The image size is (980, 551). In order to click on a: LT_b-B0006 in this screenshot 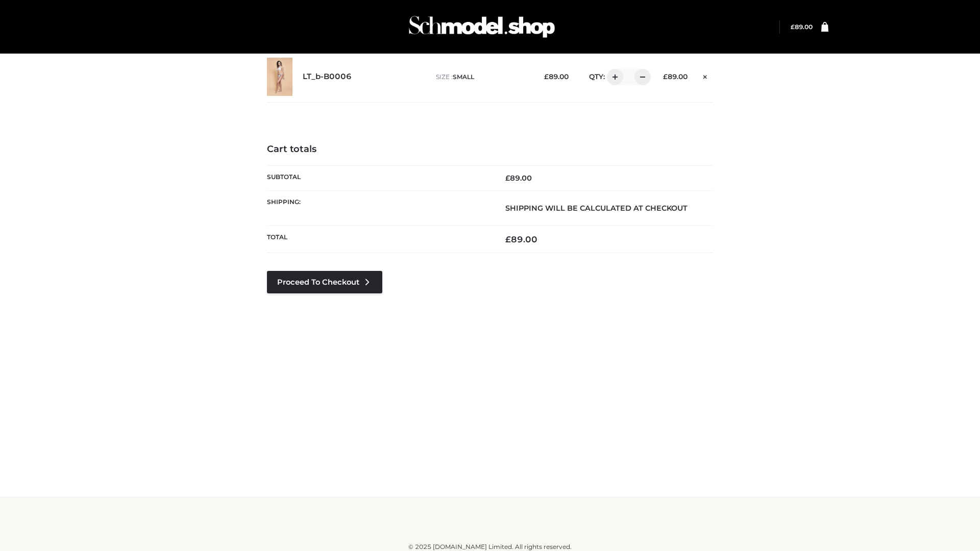, I will do `click(327, 77)`.